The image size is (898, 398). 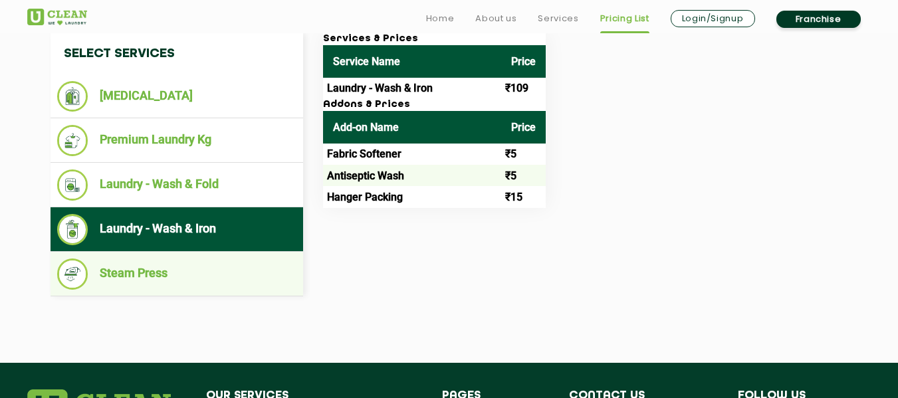 What do you see at coordinates (72, 96) in the screenshot?
I see `img: Dry Cleaning` at bounding box center [72, 96].